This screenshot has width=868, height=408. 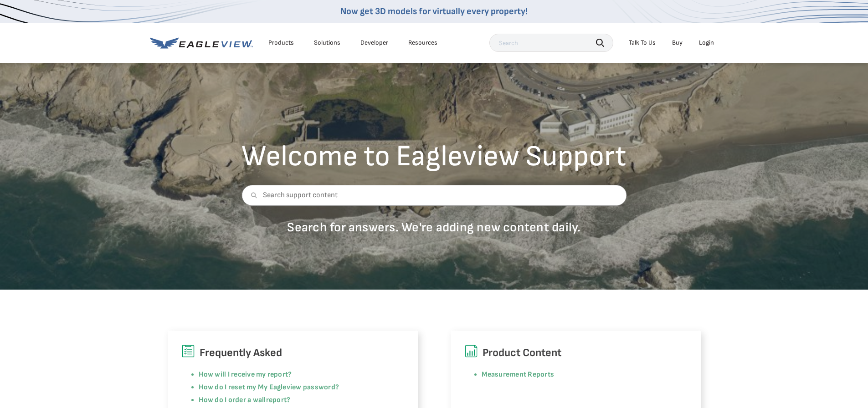 What do you see at coordinates (706, 42) in the screenshot?
I see `div: Login` at bounding box center [706, 42].